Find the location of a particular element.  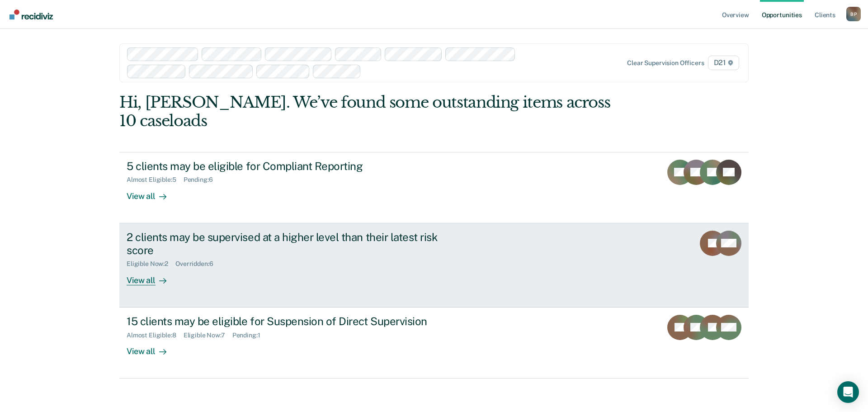

img: Recidiviz is located at coordinates (31, 15).